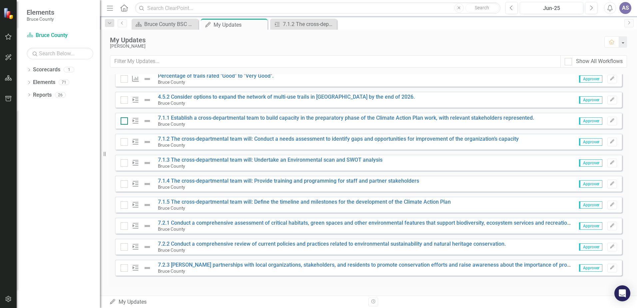 This screenshot has width=637, height=308. I want to click on span: Elements, so click(40, 12).